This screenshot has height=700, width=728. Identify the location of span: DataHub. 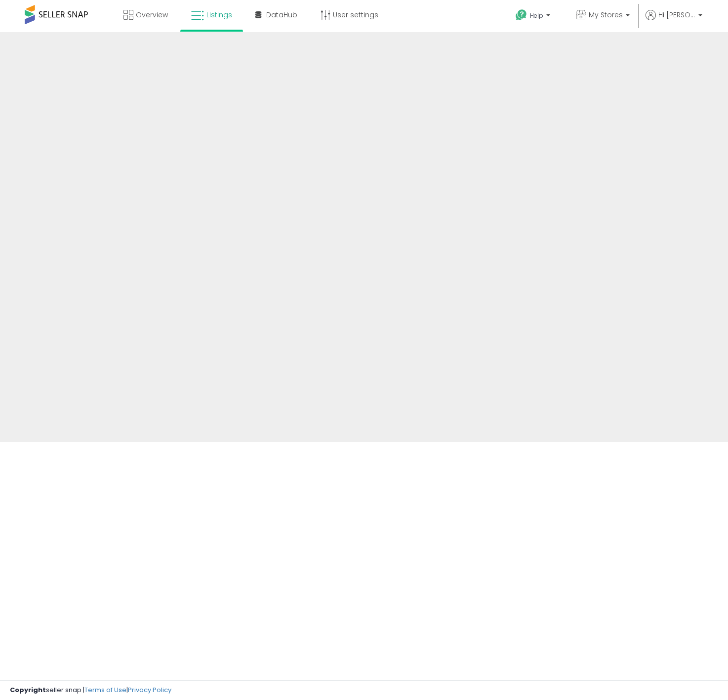
(281, 15).